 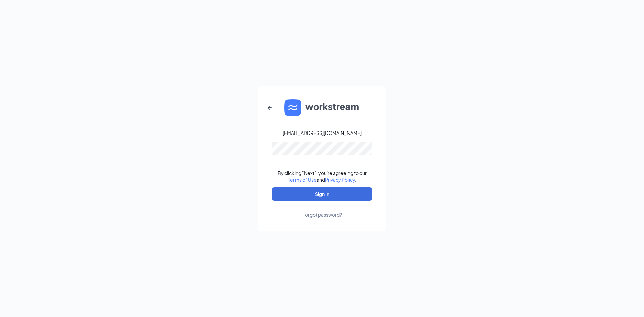 What do you see at coordinates (322, 194) in the screenshot?
I see `button: Sign In` at bounding box center [322, 194].